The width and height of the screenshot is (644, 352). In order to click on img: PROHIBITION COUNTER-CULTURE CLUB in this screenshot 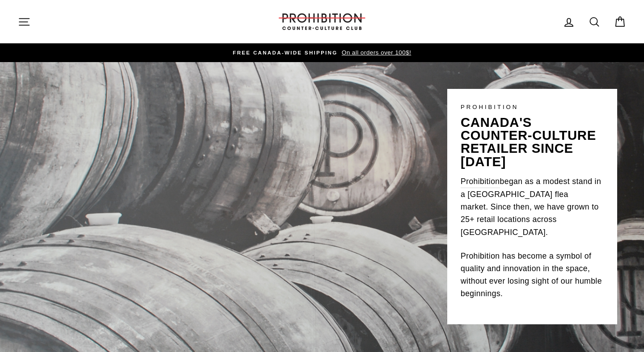, I will do `click(322, 21)`.